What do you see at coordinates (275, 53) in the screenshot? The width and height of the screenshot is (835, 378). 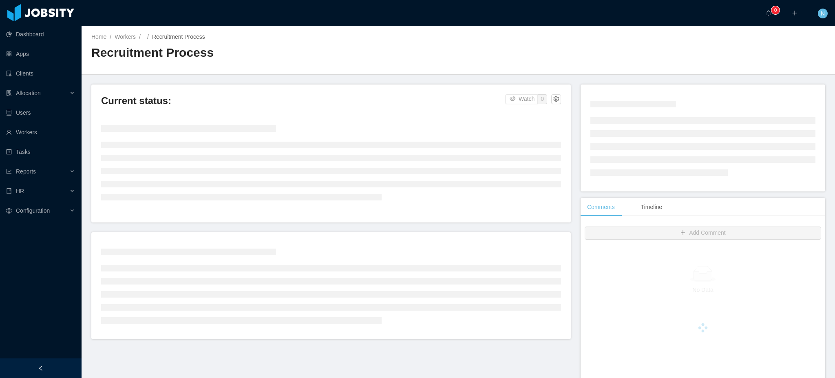 I see `h2: Recruitment Process` at bounding box center [275, 53].